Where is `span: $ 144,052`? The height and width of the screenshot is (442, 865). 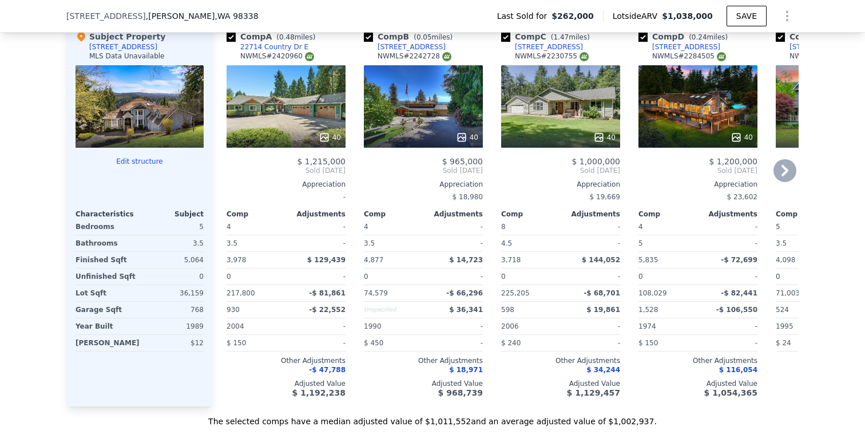
span: $ 144,052 is located at coordinates (601, 260).